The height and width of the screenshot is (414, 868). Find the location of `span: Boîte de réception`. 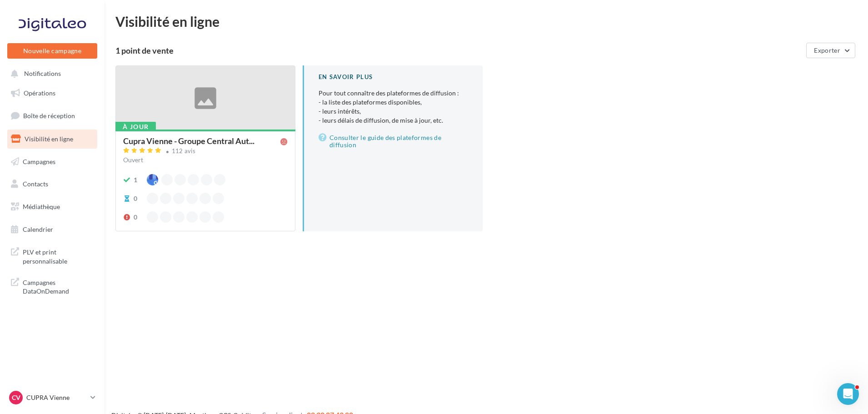

span: Boîte de réception is located at coordinates (49, 116).